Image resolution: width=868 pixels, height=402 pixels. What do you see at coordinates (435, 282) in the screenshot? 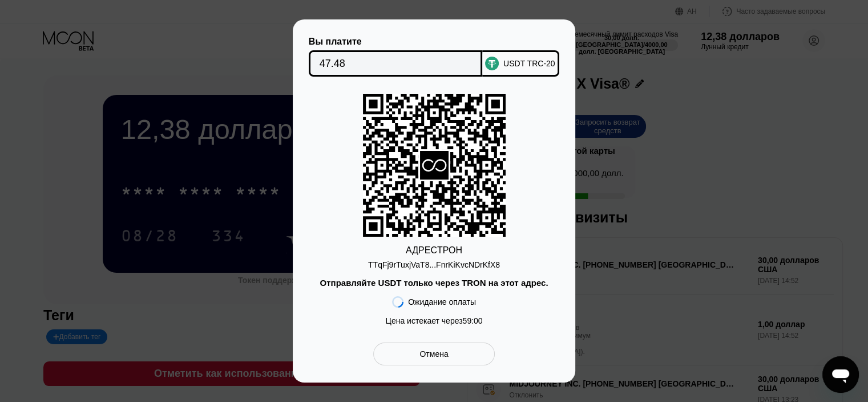
I see `font: Отправляйте USDT только через TRON на этот адрес.` at bounding box center [435, 282].